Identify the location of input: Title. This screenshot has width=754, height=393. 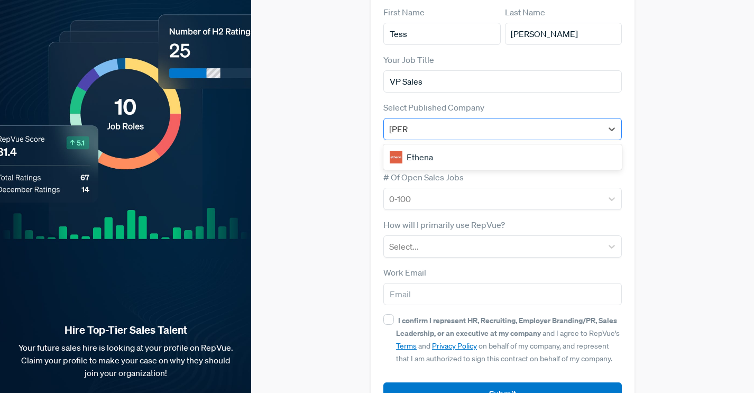
(502, 81).